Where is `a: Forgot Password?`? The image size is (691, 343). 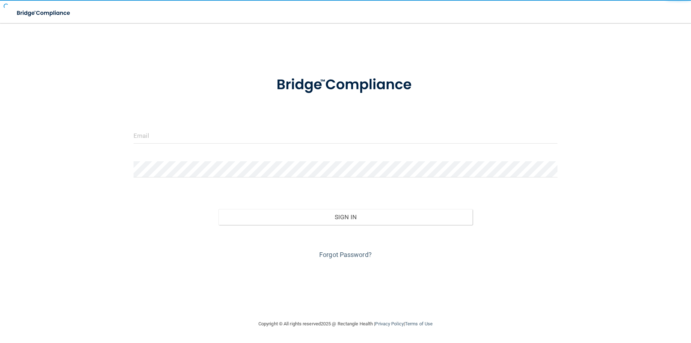
a: Forgot Password? is located at coordinates (346, 255).